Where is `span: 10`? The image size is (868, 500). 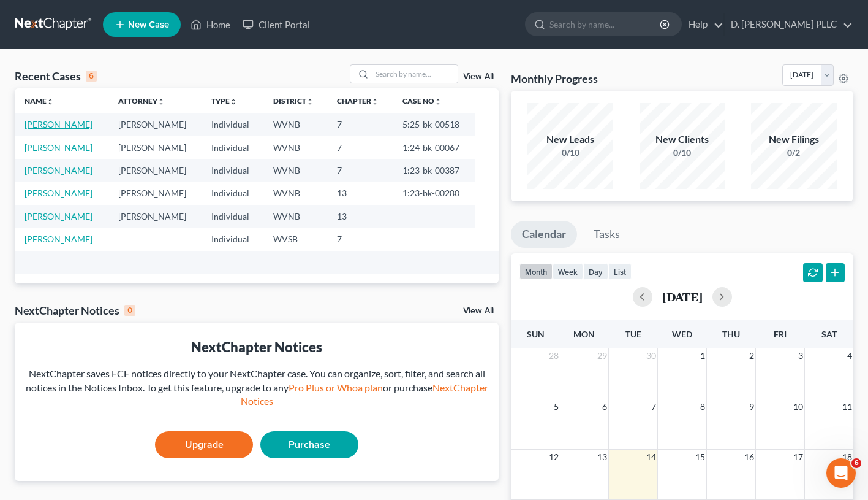
span: 10 is located at coordinates (798, 406).